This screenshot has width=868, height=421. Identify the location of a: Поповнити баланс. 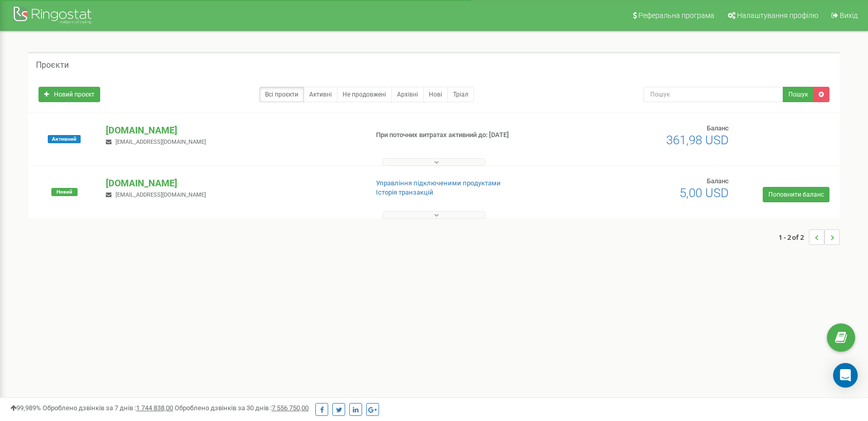
(796, 195).